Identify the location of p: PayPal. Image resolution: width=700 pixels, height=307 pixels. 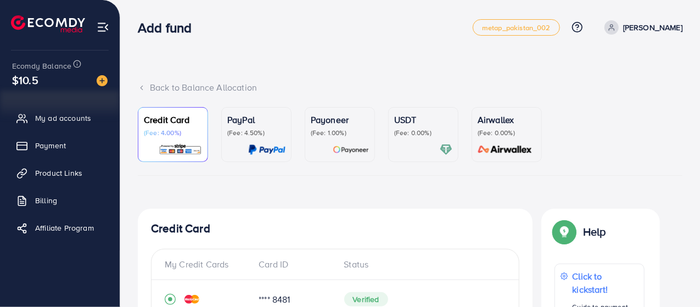
(256, 120).